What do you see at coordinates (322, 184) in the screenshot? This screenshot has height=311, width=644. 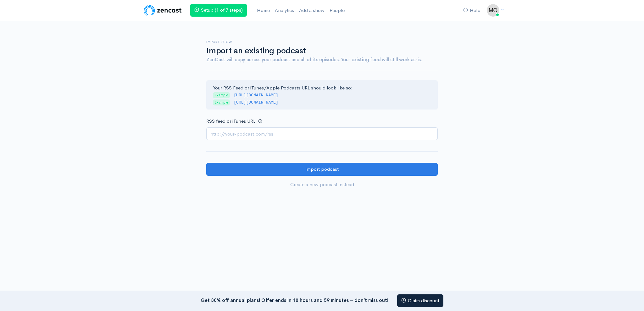 I see `a: Create a new podcast instead` at bounding box center [322, 184].